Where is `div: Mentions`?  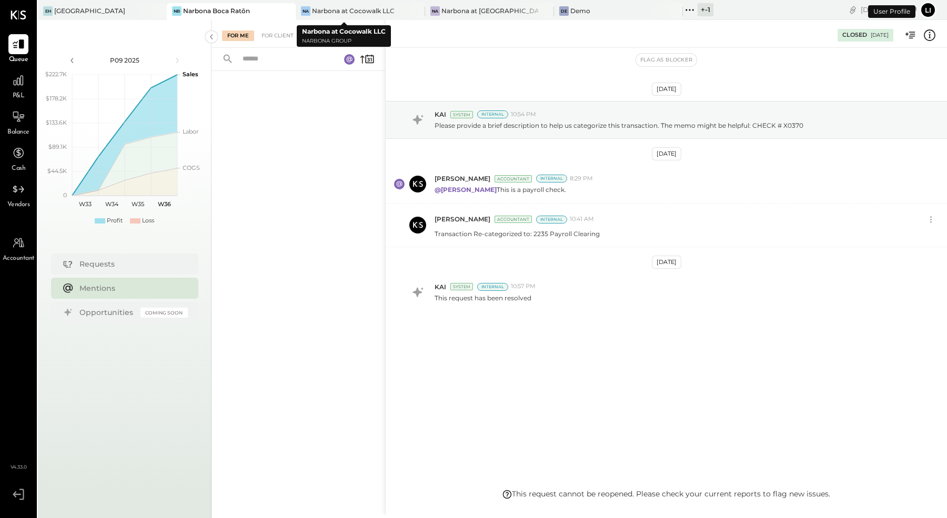
div: Mentions is located at coordinates (131, 288).